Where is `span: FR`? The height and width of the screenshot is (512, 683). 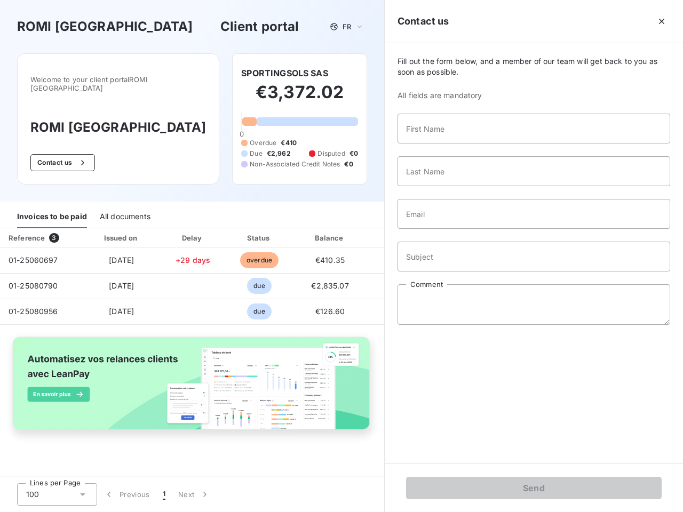 span: FR is located at coordinates (347, 27).